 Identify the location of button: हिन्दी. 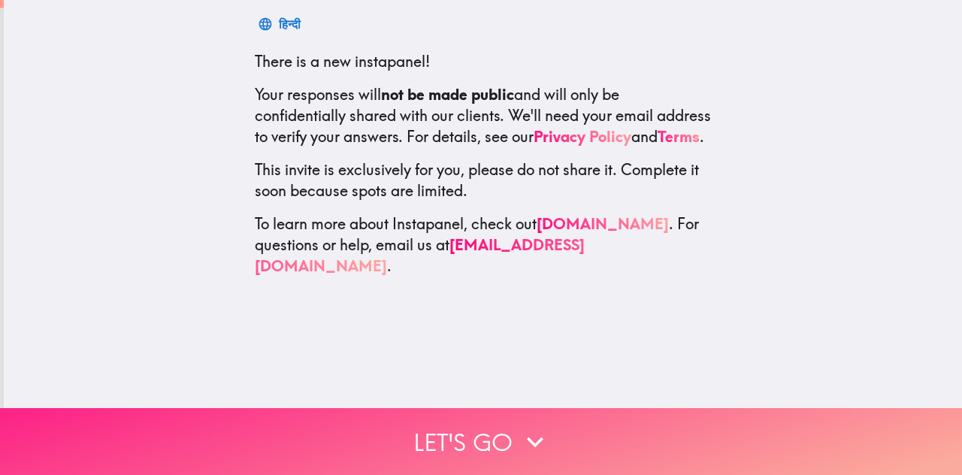
(280, 24).